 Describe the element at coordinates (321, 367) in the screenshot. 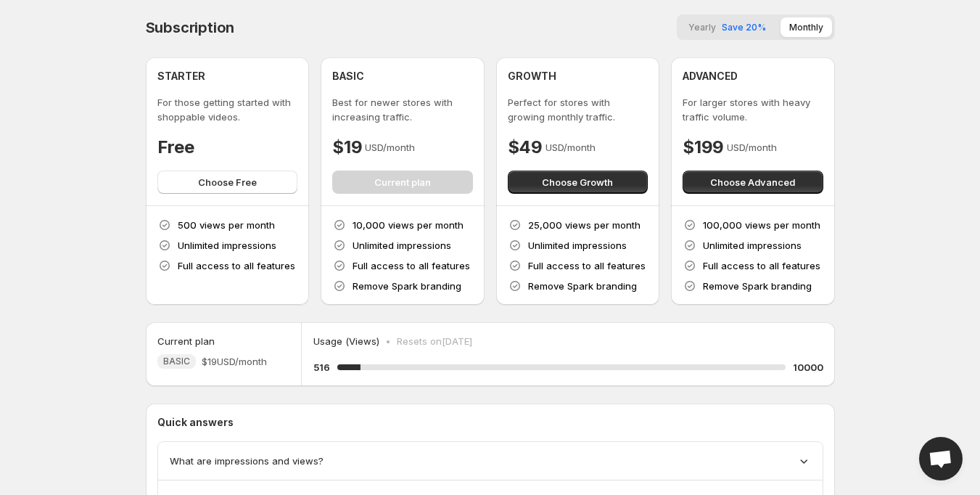

I see `h5: 516` at that location.